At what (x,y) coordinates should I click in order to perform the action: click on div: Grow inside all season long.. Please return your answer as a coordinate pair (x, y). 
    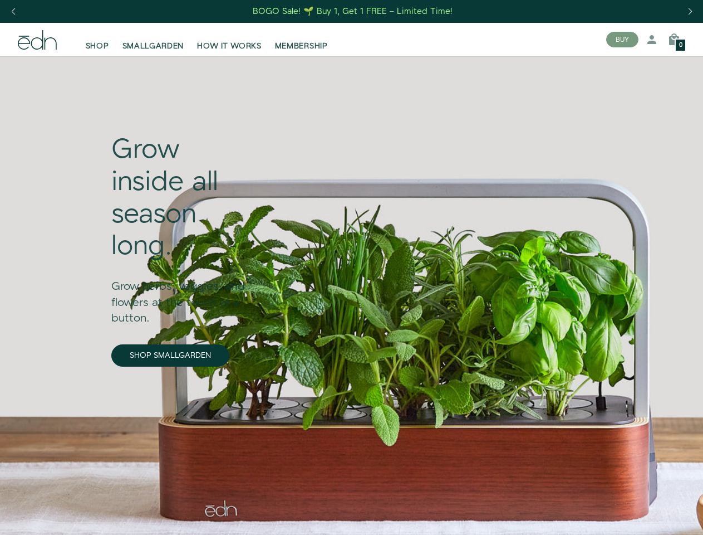
    Looking at the image, I should click on (184, 198).